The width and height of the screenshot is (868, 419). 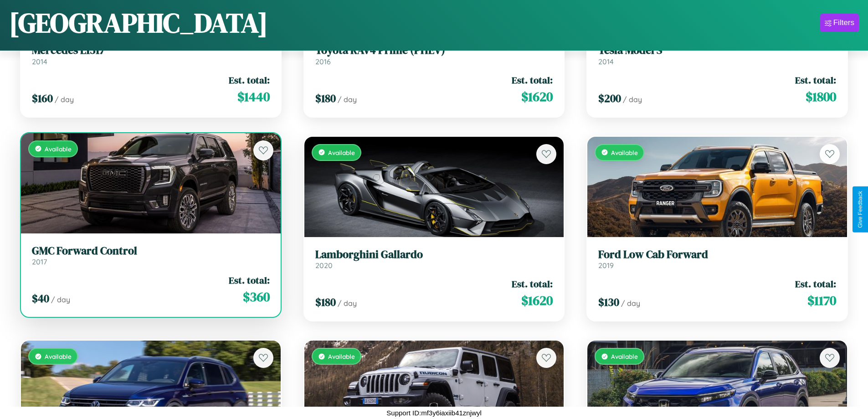 I want to click on a: Lamborghini Gallardo2020, so click(x=434, y=259).